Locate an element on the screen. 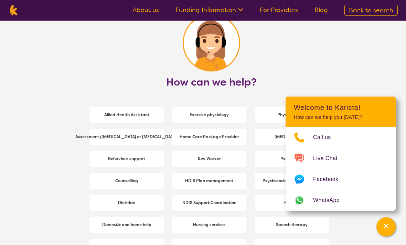 The width and height of the screenshot is (406, 245). a: NDIS Plan management is located at coordinates (209, 181).